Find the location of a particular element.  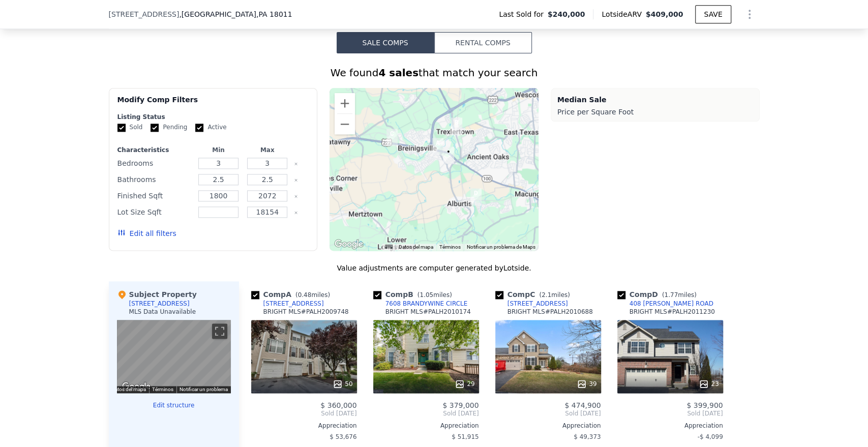

div: Value adjustments are computer generated by Lotside . is located at coordinates (434, 268).